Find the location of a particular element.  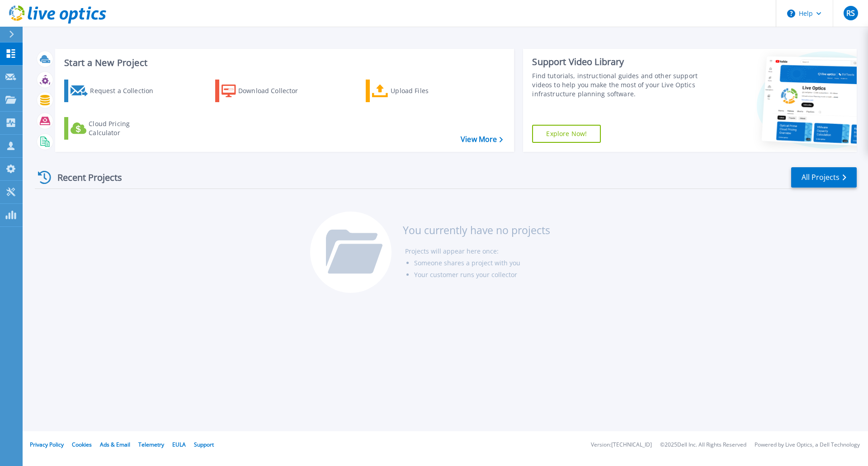

a: Download Collector is located at coordinates (265, 91).